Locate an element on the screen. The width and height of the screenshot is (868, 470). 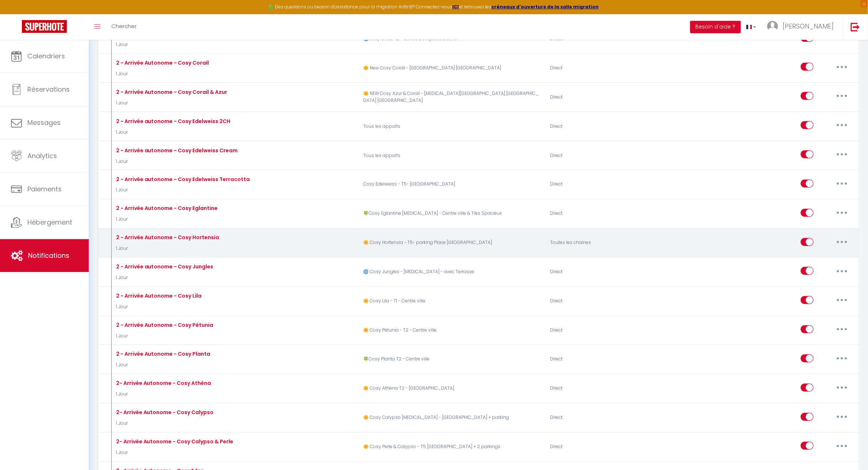
span: Réservations is located at coordinates (49, 89).